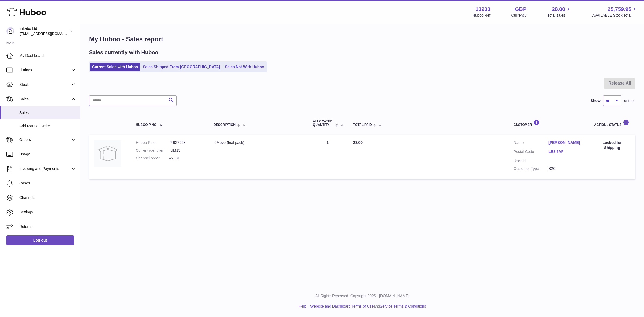 The image size is (644, 317). What do you see at coordinates (45, 169) in the screenshot?
I see `span: Invoicing and Payments` at bounding box center [45, 169].